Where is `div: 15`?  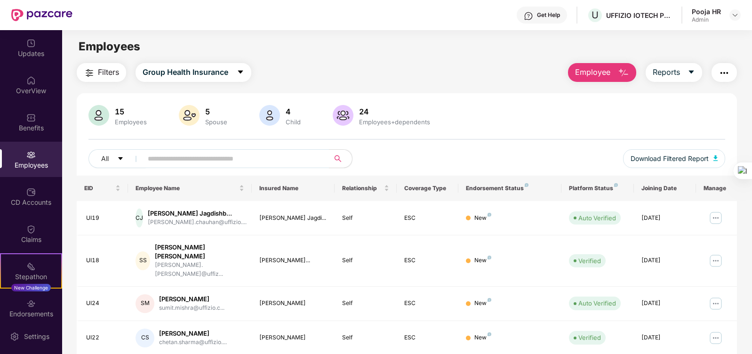
div: 15 is located at coordinates (131, 112).